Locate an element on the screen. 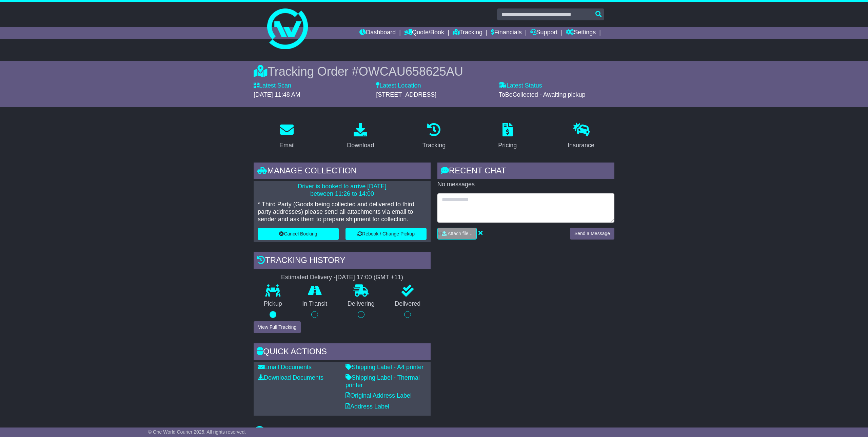 This screenshot has width=868, height=437. a: Dashboard is located at coordinates (378, 33).